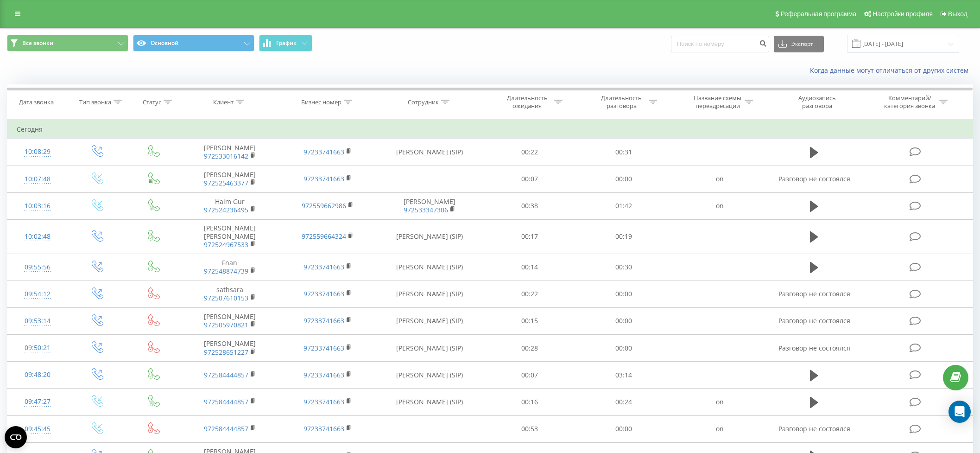  Describe the element at coordinates (892, 70) in the screenshot. I see `a: Когда данные могут отличаться от других систем` at that location.